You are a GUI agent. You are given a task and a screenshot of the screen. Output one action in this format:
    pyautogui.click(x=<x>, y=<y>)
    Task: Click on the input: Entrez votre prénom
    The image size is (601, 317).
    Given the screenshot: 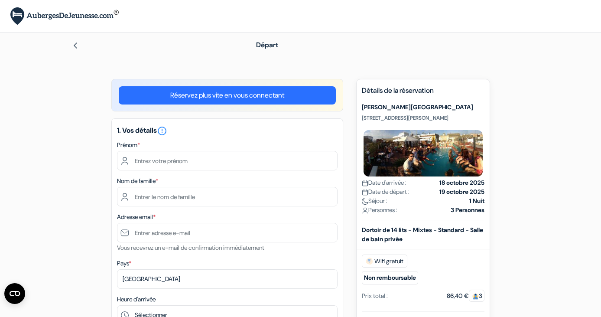 What is the action you would take?
    pyautogui.click(x=227, y=160)
    